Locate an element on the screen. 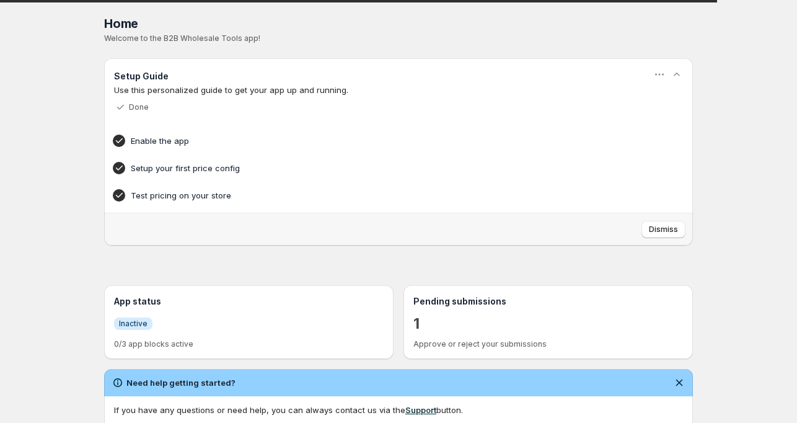 The image size is (797, 423). span: Dismiss is located at coordinates (663, 229).